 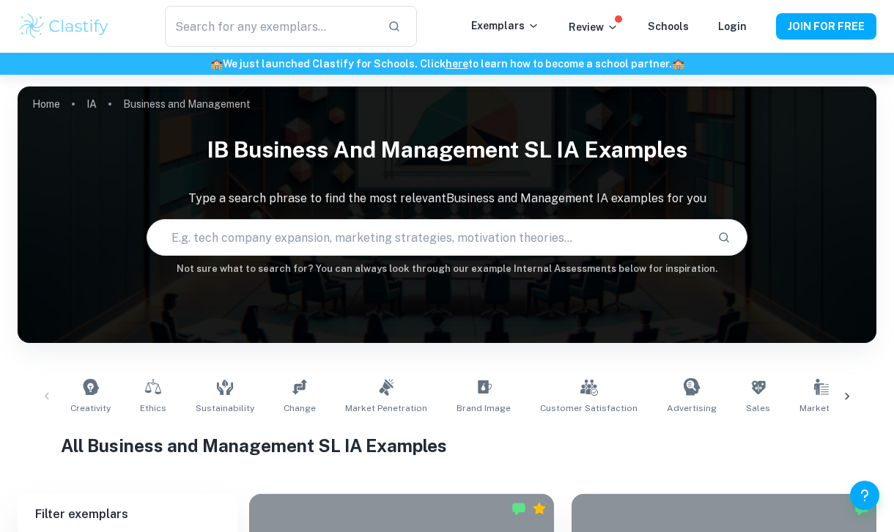 What do you see at coordinates (539, 508) in the screenshot?
I see `div: Premium` at bounding box center [539, 508].